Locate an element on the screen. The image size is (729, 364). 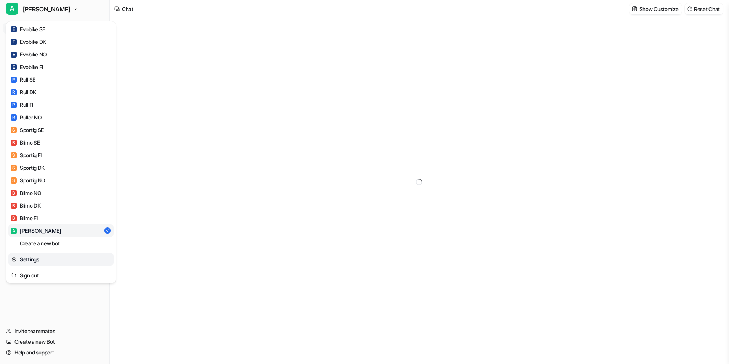
div: Blimo SE is located at coordinates (25, 142).